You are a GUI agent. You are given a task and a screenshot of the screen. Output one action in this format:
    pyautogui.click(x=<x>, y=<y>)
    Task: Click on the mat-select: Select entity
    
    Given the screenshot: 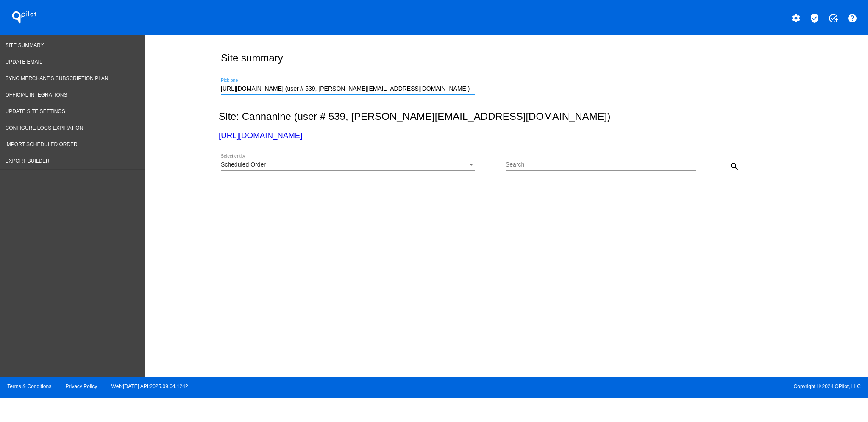 What is the action you would take?
    pyautogui.click(x=348, y=165)
    